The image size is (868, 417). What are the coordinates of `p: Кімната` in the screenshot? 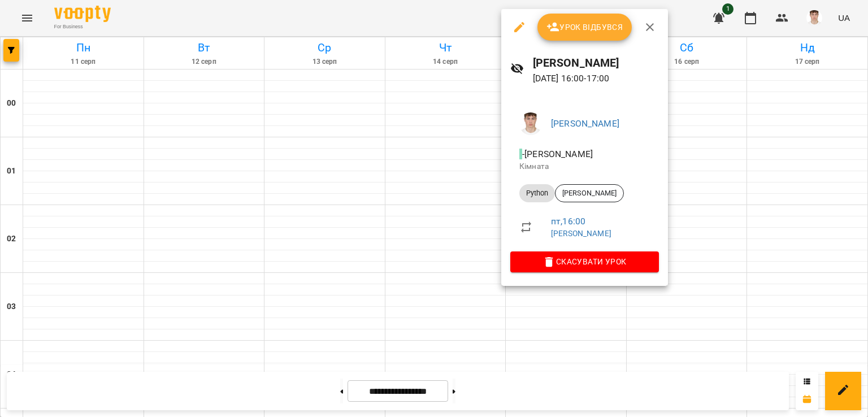 It's located at (584, 166).